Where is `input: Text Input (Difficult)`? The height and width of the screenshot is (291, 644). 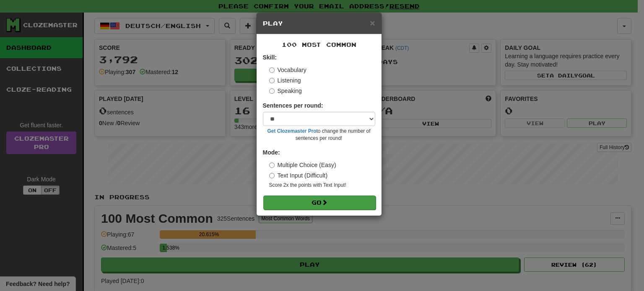
input: Text Input (Difficult) is located at coordinates (272, 175).